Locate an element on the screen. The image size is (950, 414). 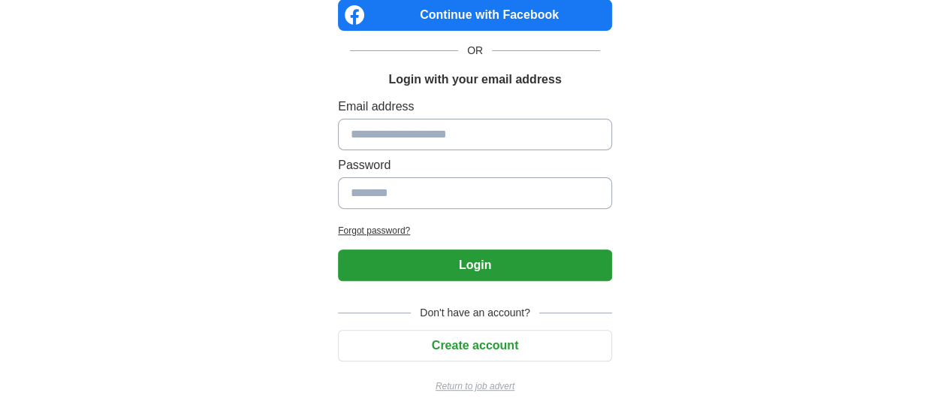
a: Create account is located at coordinates (475, 345).